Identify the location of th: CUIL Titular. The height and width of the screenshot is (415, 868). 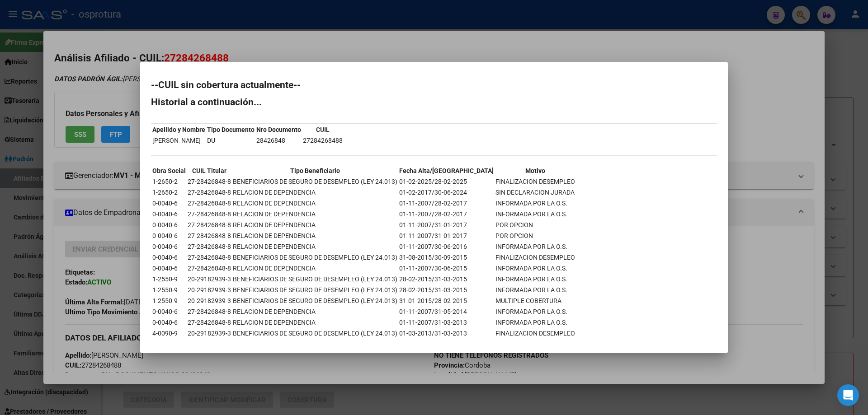
(209, 171).